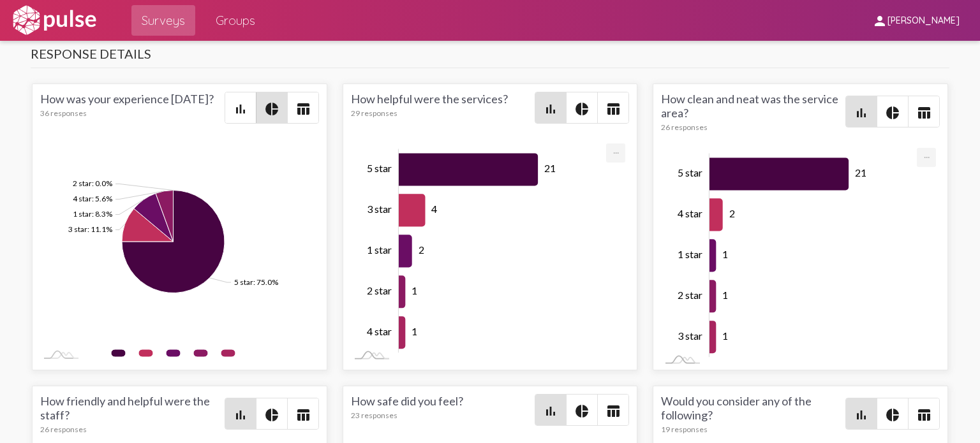  Describe the element at coordinates (753, 111) in the screenshot. I see `div: How clean and neat was the service area?` at that location.